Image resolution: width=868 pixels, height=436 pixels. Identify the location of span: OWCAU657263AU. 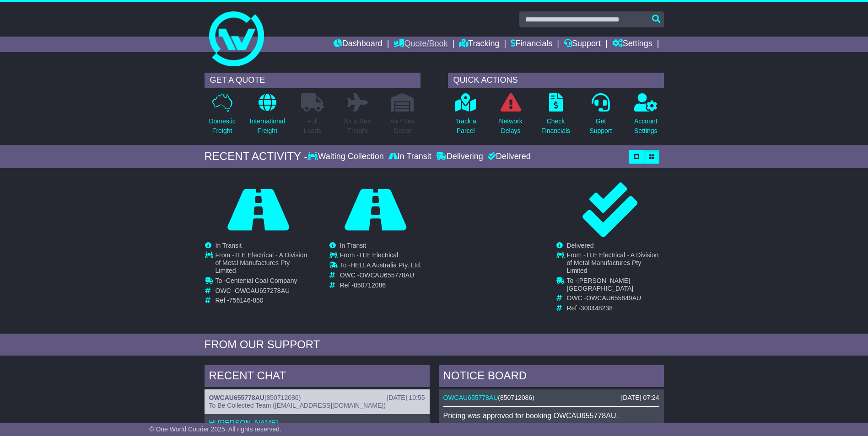
(501, 275).